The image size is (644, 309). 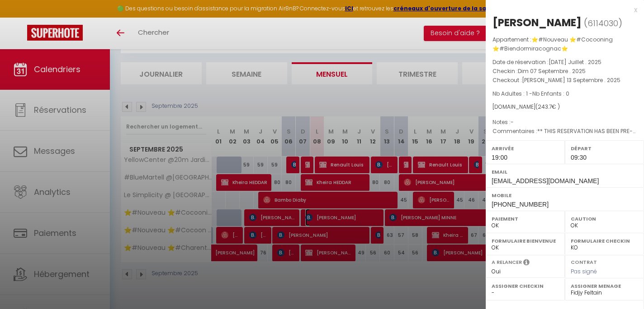 What do you see at coordinates (565, 122) in the screenshot?
I see `p: Notes :` at bounding box center [565, 122].